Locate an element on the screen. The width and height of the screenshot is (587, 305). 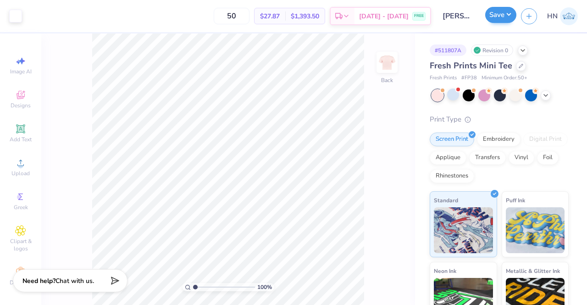
div: Revision 0 is located at coordinates (492, 50).